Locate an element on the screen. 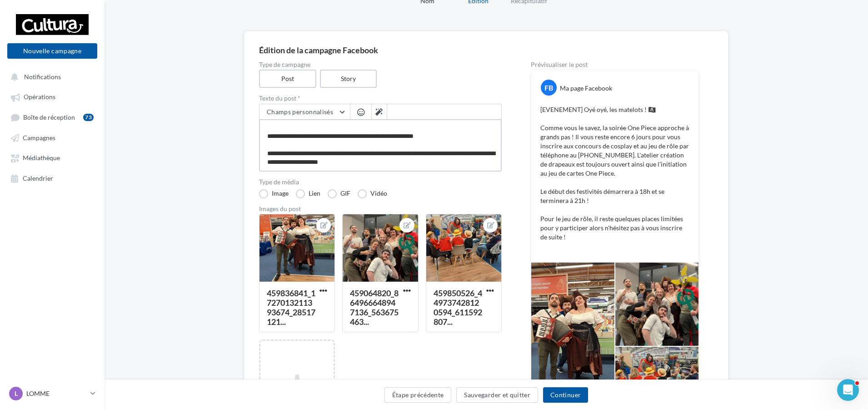 The height and width of the screenshot is (410, 868). div: Images du post is located at coordinates (380, 209).